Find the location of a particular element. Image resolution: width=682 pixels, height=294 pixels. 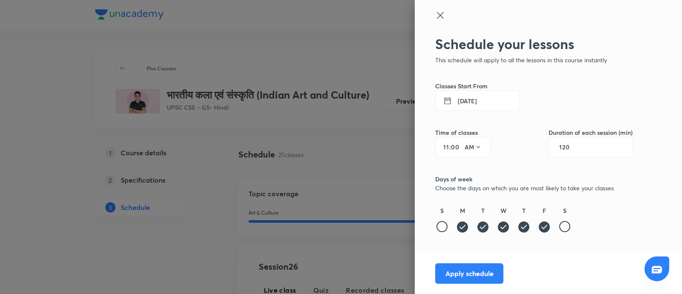

p: This schedule will apply to all the lessons in this course instantly is located at coordinates (534, 60).